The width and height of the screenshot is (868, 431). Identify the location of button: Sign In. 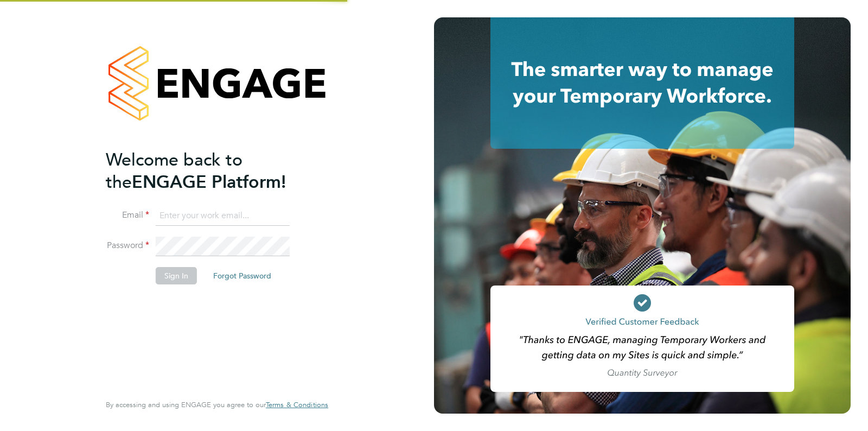
(177, 276).